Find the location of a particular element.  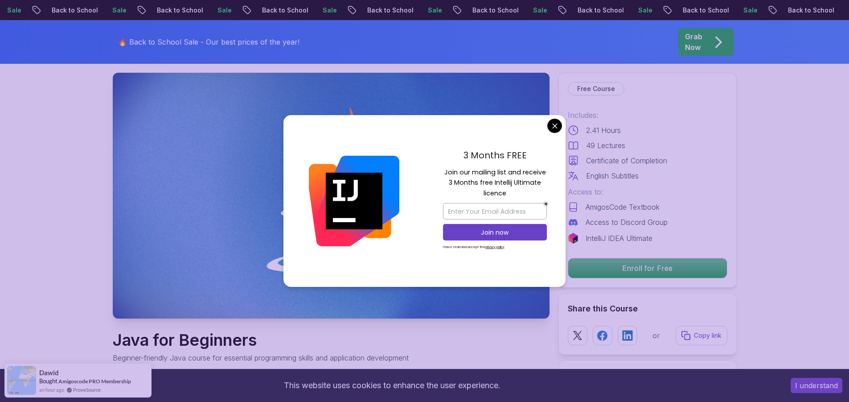

p: Access to Discord Group is located at coordinates (627, 222).